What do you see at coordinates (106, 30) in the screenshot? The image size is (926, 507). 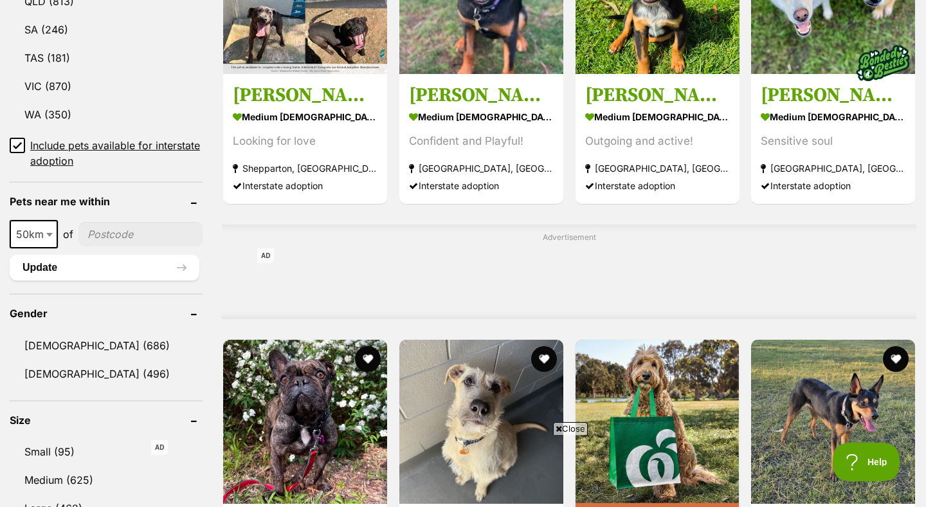 I see `a: SA (246)` at bounding box center [106, 30].